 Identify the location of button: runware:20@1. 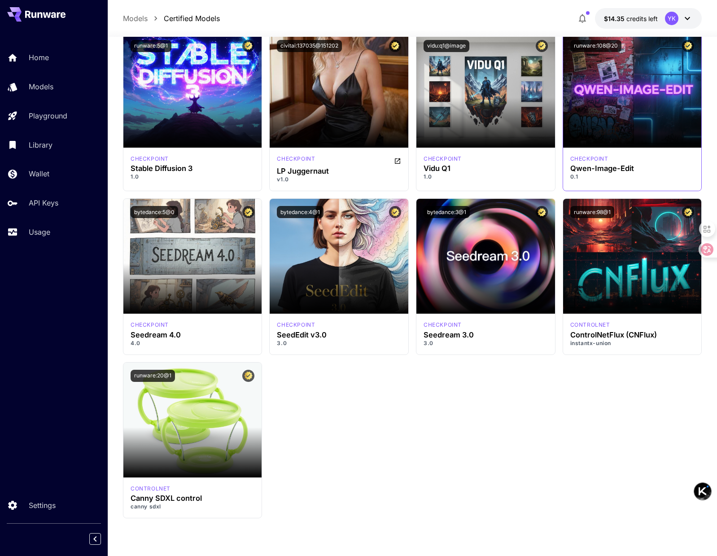
(153, 376).